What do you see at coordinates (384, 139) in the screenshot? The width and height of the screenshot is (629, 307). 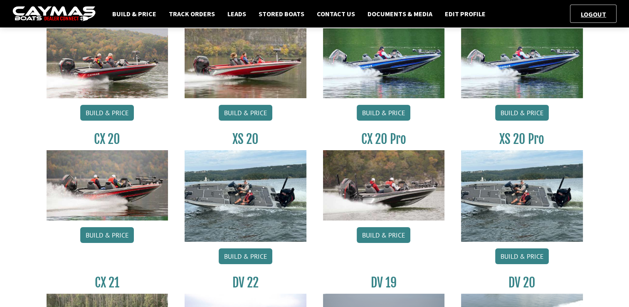 I see `h3: CX 20 Pro` at bounding box center [384, 139].